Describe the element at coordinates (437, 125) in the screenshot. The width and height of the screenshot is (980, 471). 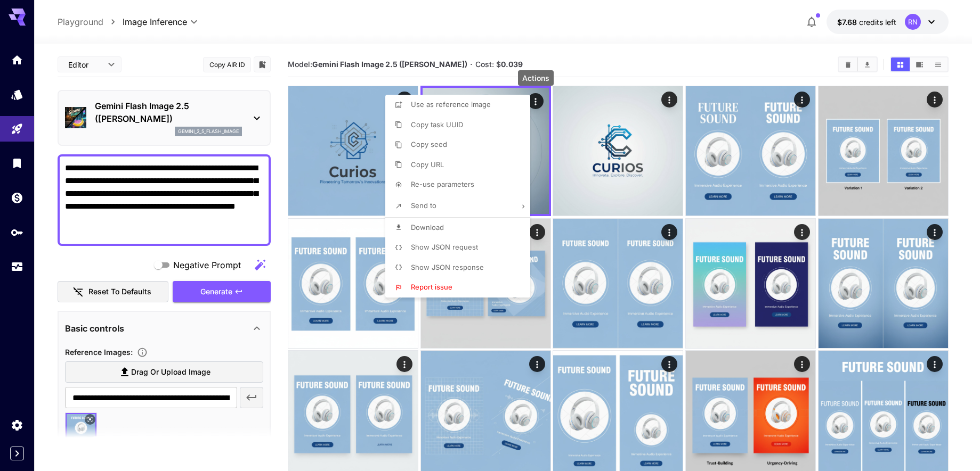
I see `span: Copy task UUID` at that location.